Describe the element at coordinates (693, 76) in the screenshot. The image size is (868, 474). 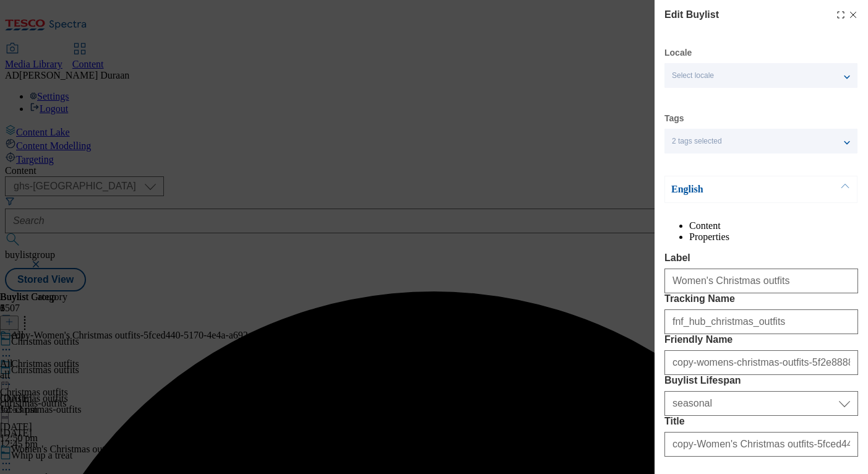
I see `span: Select locale` at that location.